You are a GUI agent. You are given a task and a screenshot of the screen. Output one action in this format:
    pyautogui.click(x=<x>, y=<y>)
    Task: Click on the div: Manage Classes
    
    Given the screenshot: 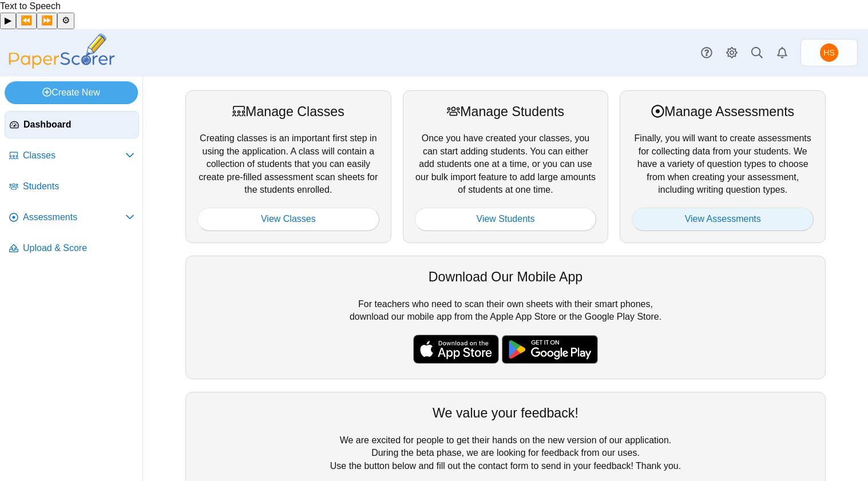 What is the action you would take?
    pyautogui.click(x=288, y=112)
    